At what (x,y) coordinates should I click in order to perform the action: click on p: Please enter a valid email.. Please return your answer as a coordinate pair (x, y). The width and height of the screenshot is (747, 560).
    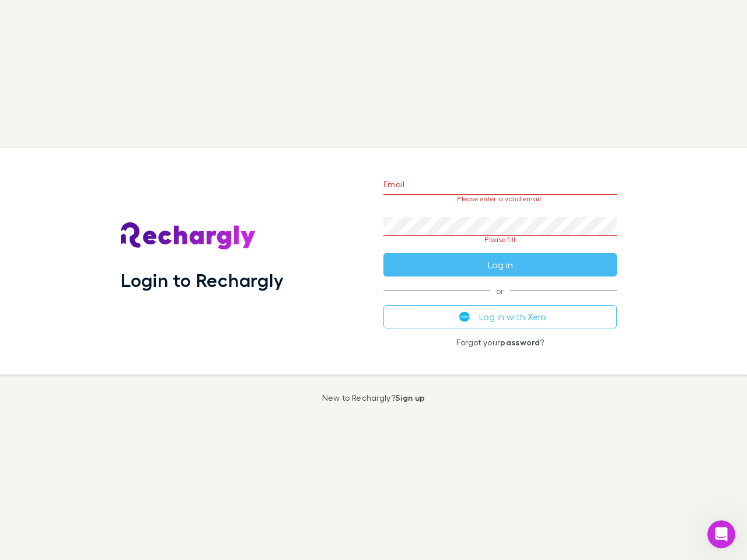
    Looking at the image, I should click on (500, 199).